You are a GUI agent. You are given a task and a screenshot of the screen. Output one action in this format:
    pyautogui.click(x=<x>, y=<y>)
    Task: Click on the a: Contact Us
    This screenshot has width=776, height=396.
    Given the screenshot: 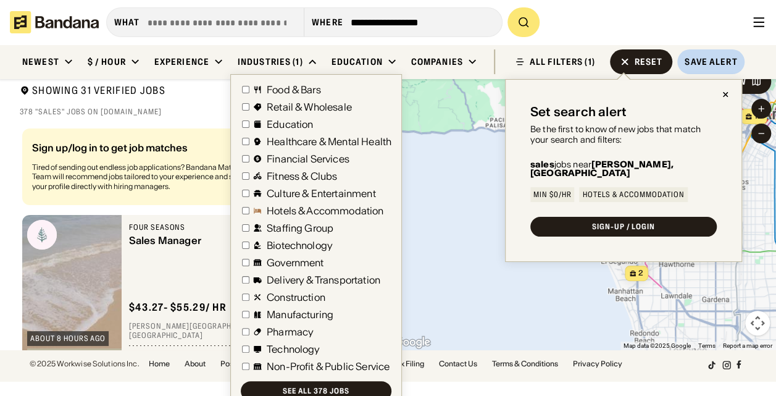 What is the action you would take?
    pyautogui.click(x=458, y=363)
    